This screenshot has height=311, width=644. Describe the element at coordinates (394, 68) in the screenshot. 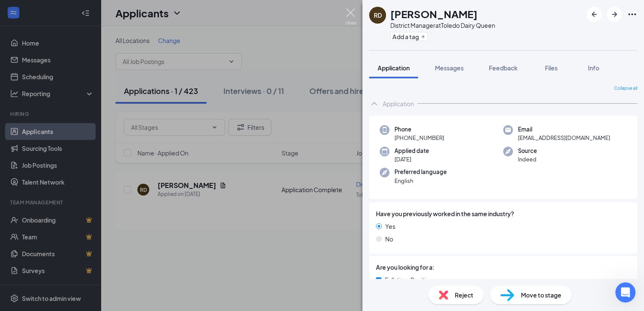

I see `span: Application` at that location.